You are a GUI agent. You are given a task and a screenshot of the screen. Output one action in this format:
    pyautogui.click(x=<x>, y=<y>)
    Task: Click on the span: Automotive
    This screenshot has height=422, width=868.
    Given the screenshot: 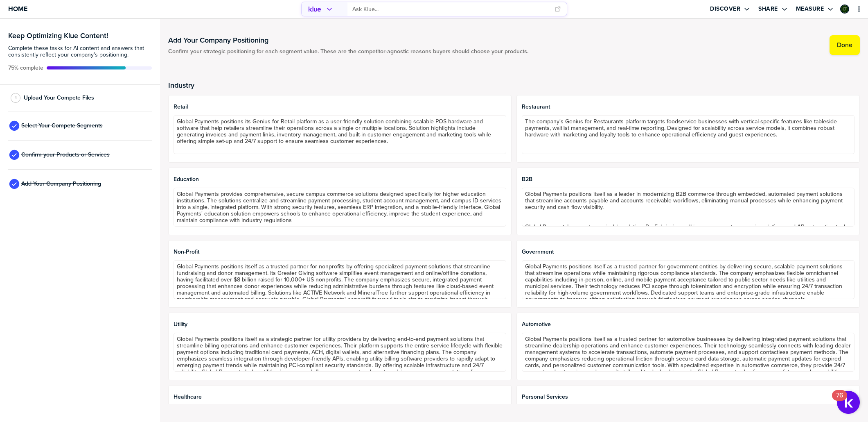 What is the action you would take?
    pyautogui.click(x=688, y=324)
    